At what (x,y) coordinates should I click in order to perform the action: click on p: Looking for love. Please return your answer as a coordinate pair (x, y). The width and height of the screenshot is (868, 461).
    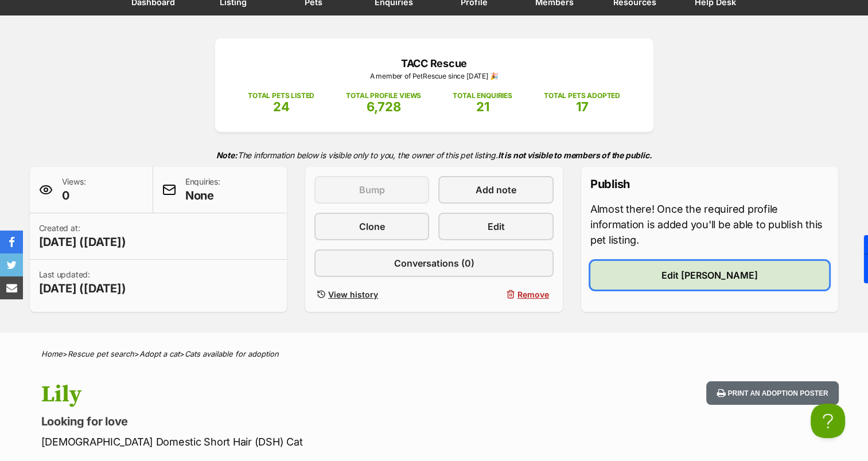
    Looking at the image, I should click on (284, 421).